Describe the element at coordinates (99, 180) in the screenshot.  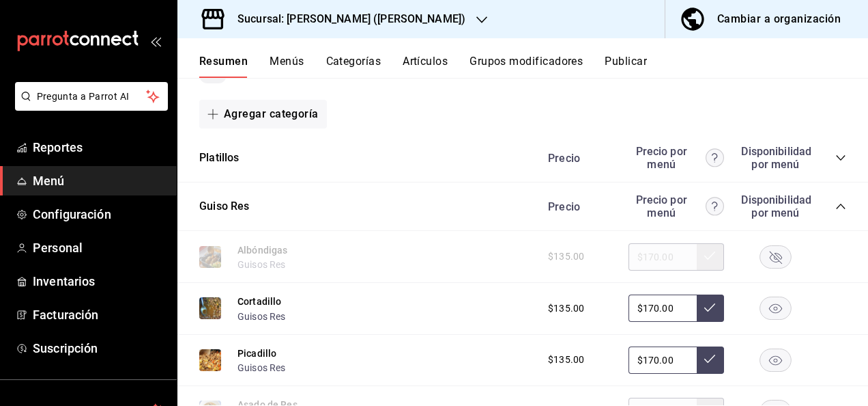
I see `span: Menú` at that location.